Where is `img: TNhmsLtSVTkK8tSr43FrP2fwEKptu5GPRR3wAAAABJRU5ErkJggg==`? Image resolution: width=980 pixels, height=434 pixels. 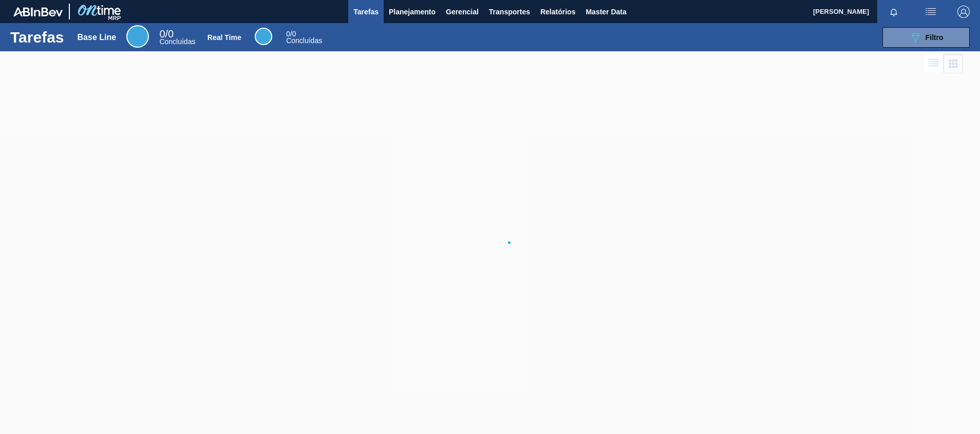
img: TNhmsLtSVTkK8tSr43FrP2fwEKptu5GPRR3wAAAABJRU5ErkJggg== is located at coordinates (38, 12).